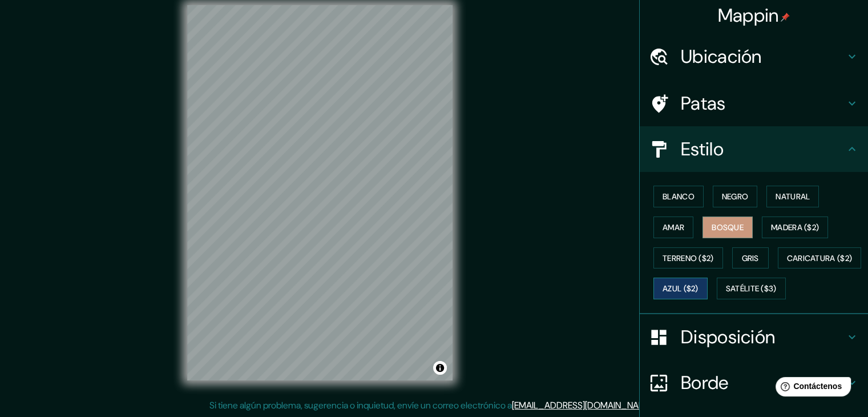 The width and height of the screenshot is (868, 417). Describe the element at coordinates (688, 258) in the screenshot. I see `button: Terreno ($2)` at that location.